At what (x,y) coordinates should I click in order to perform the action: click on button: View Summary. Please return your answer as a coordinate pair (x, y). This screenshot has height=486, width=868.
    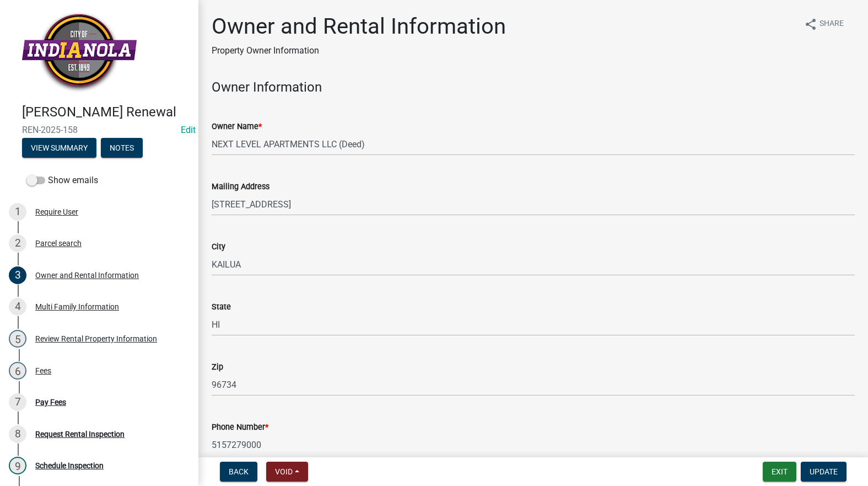
    Looking at the image, I should click on (59, 147).